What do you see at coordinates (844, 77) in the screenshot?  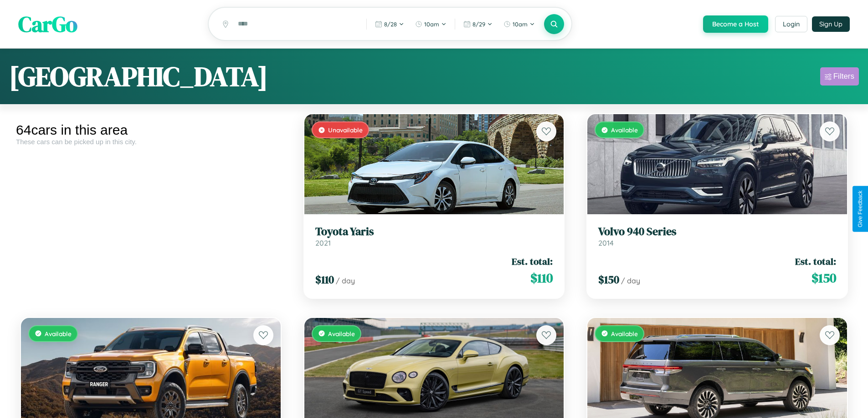 I see `div: Filters` at bounding box center [844, 77].